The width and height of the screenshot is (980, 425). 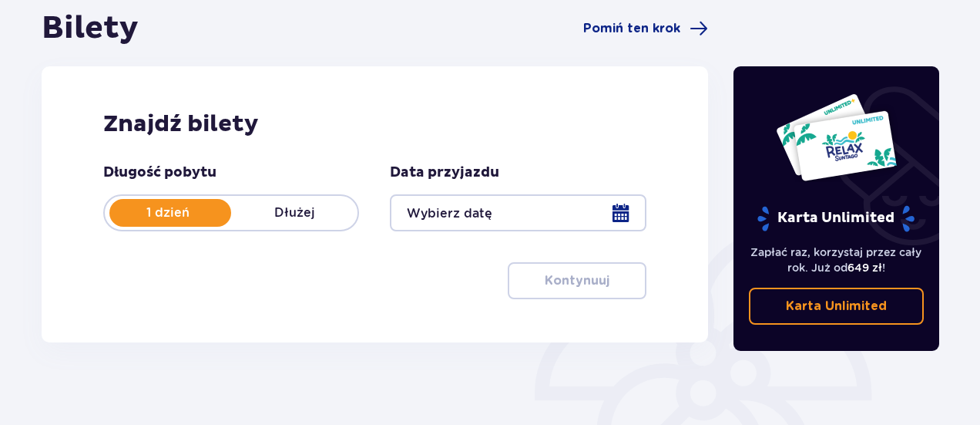 What do you see at coordinates (836, 137) in the screenshot?
I see `img: Dwie karty całoroczne do Suntago z napisem 'UNLIMITED RELAX', na białym tle z tropikalnymi liśćmi...` at bounding box center [836, 137].